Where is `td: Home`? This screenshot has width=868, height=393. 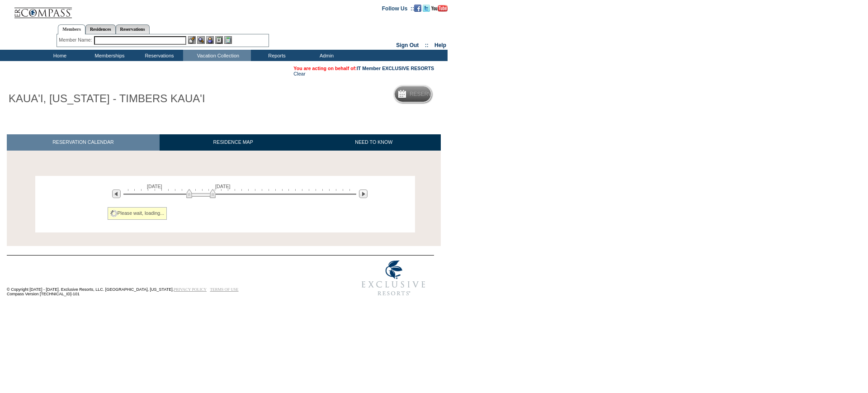
td: Home is located at coordinates (59, 55).